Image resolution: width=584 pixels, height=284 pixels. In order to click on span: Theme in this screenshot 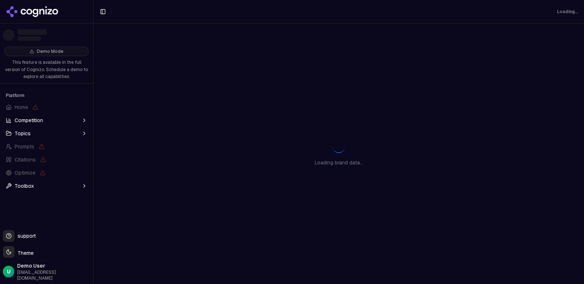, I will do `click(24, 253)`.